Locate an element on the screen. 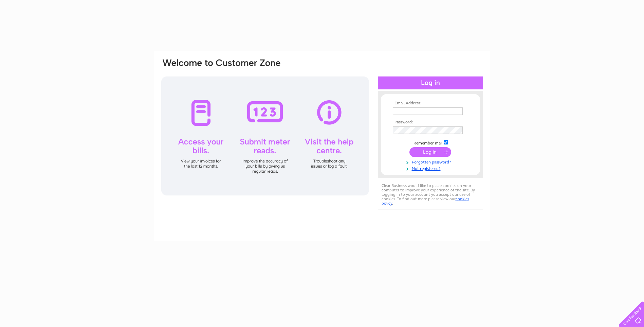 This screenshot has width=644, height=327. th: Password: is located at coordinates (430, 122).